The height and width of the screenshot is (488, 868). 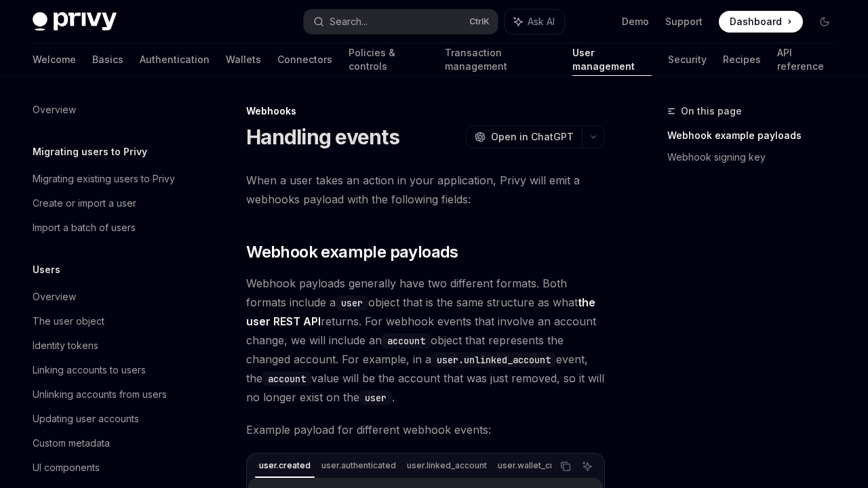 What do you see at coordinates (84, 227) in the screenshot?
I see `div: Import a batch of users` at bounding box center [84, 227].